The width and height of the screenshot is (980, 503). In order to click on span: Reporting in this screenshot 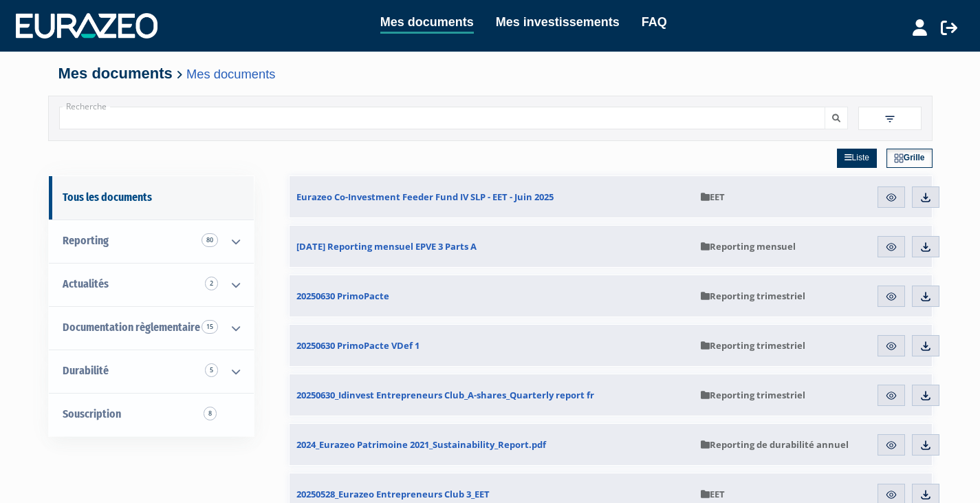, I will do `click(86, 240)`.